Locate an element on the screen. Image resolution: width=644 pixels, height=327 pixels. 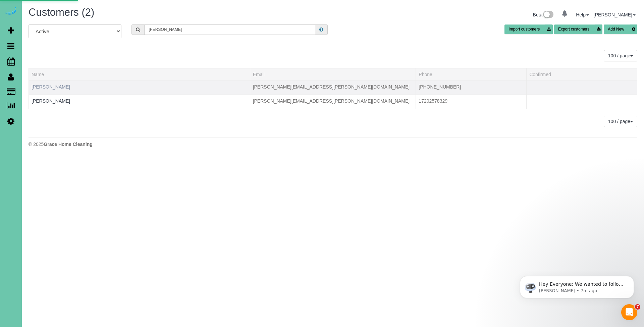
span: 7 is located at coordinates (638, 307).